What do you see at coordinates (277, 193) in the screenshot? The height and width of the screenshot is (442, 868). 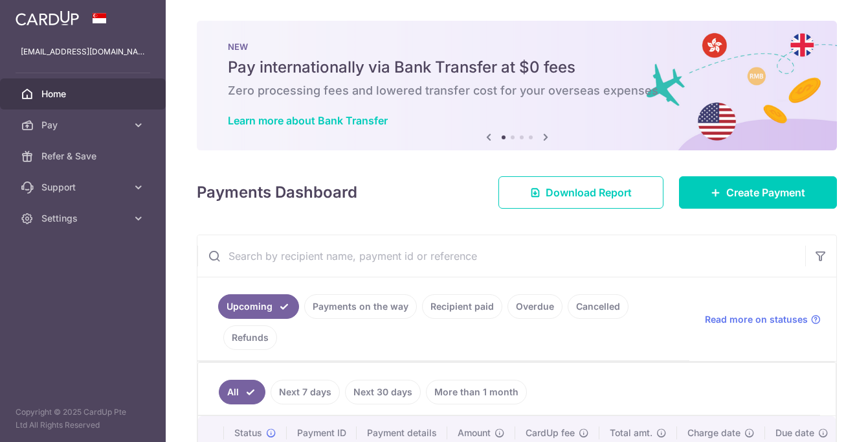 I see `h4: Payments Dashboard` at bounding box center [277, 193].